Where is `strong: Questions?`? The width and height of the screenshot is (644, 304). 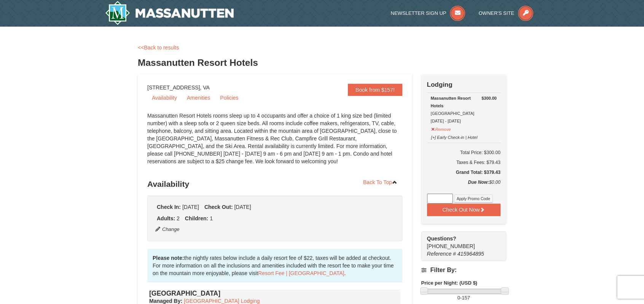 strong: Questions? is located at coordinates (442, 238).